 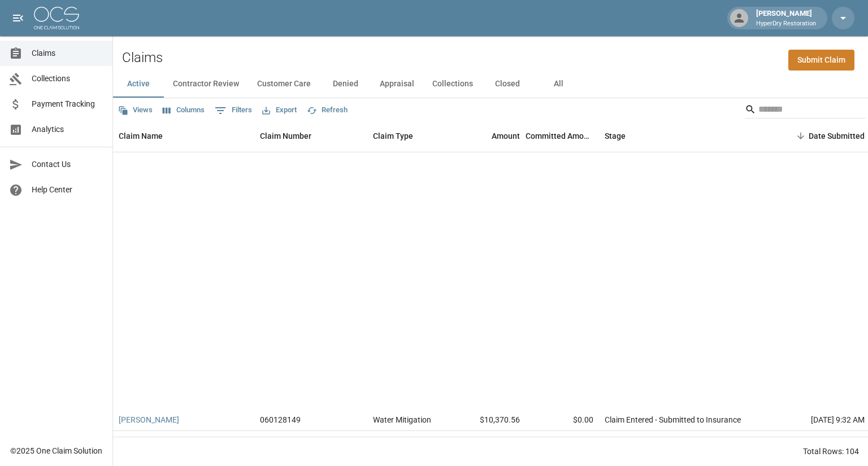 What do you see at coordinates (139, 84) in the screenshot?
I see `button: Active` at bounding box center [139, 84].